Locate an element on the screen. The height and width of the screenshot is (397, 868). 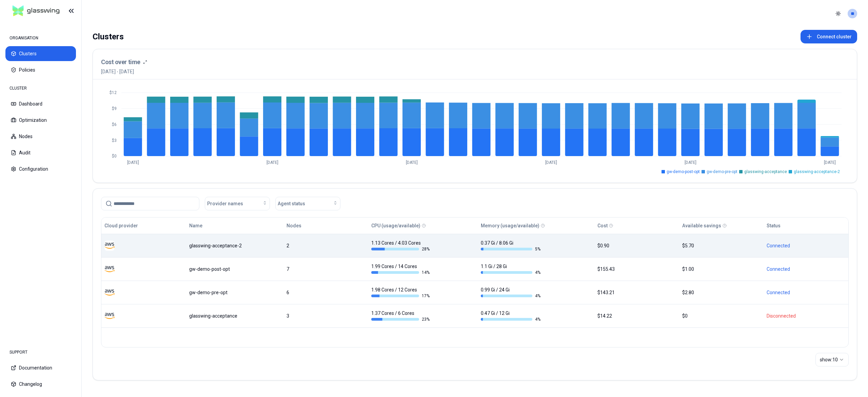
div: 5 % is located at coordinates (510, 249).